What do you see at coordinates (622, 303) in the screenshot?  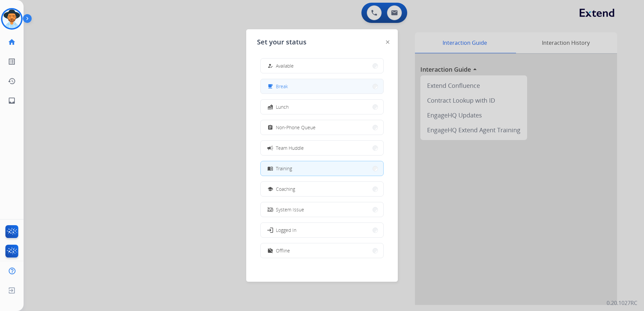 I see `p: 0.20.1027RC` at bounding box center [622, 303].